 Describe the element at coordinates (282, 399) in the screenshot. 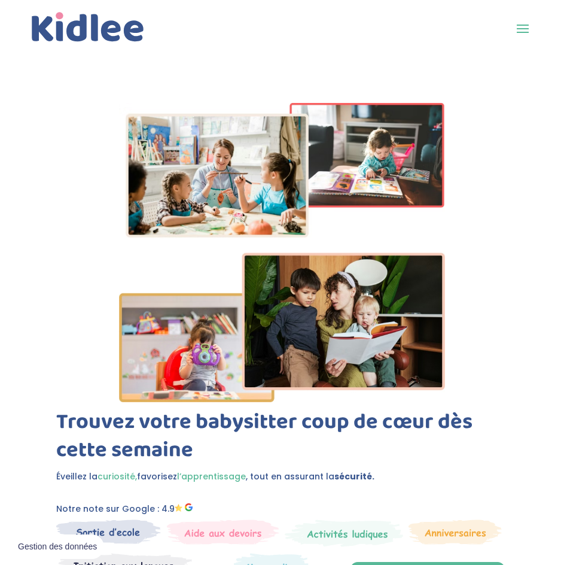

I see `picture: Imgs-2` at that location.